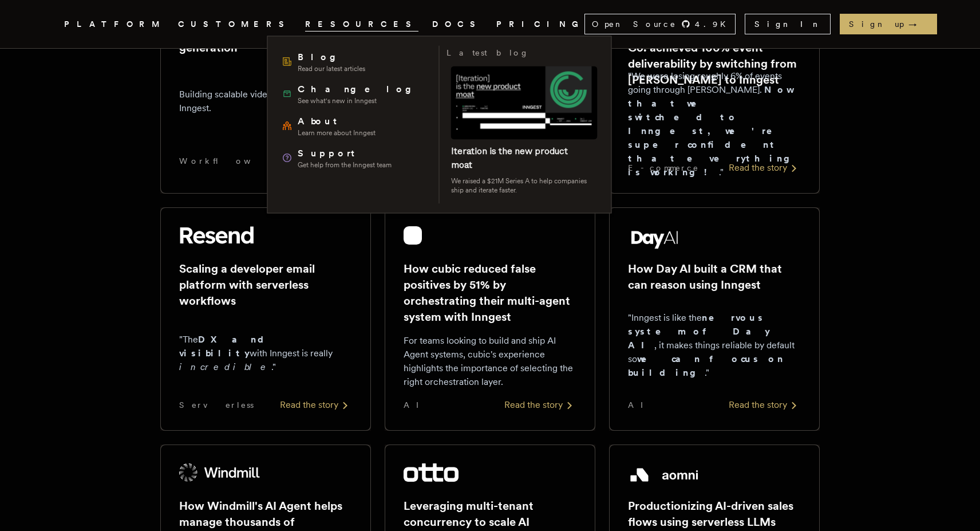 The height and width of the screenshot is (531, 980). I want to click on p: "The with Inngest is really .", so click(265, 353).